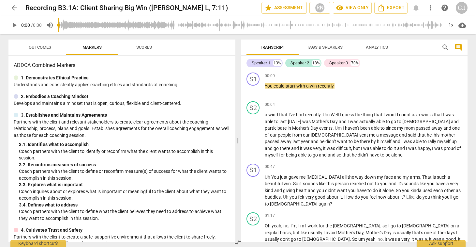  What do you see at coordinates (432, 141) in the screenshot?
I see `span: rally` at bounding box center [432, 141].